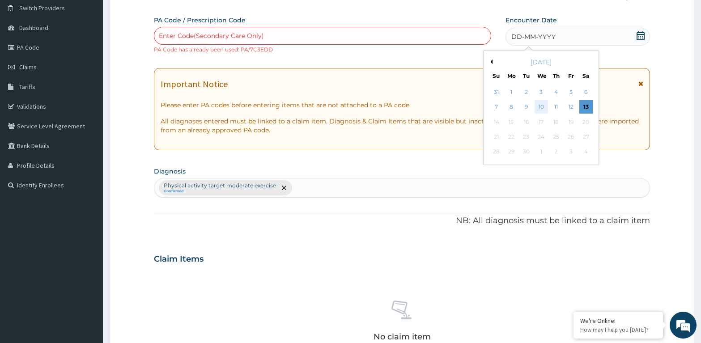  Describe the element at coordinates (526, 152) in the screenshot. I see `div: Not available Tuesday, September 30th, 2025` at that location.